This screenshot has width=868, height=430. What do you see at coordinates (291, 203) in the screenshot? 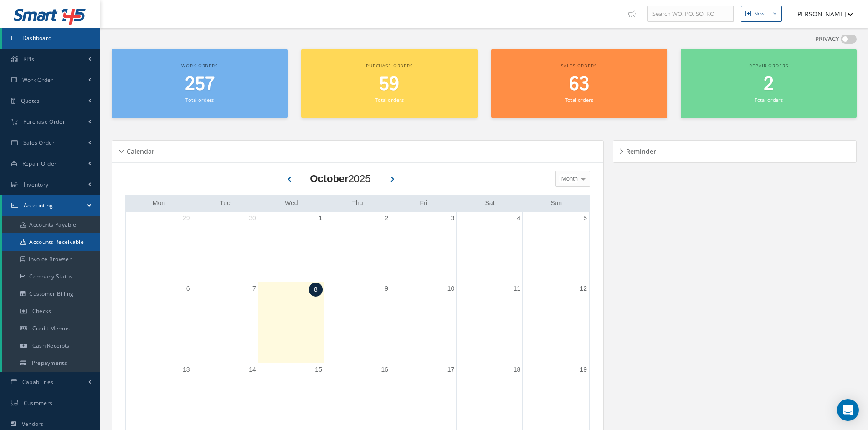
I see `a: Wednesday` at bounding box center [291, 203].